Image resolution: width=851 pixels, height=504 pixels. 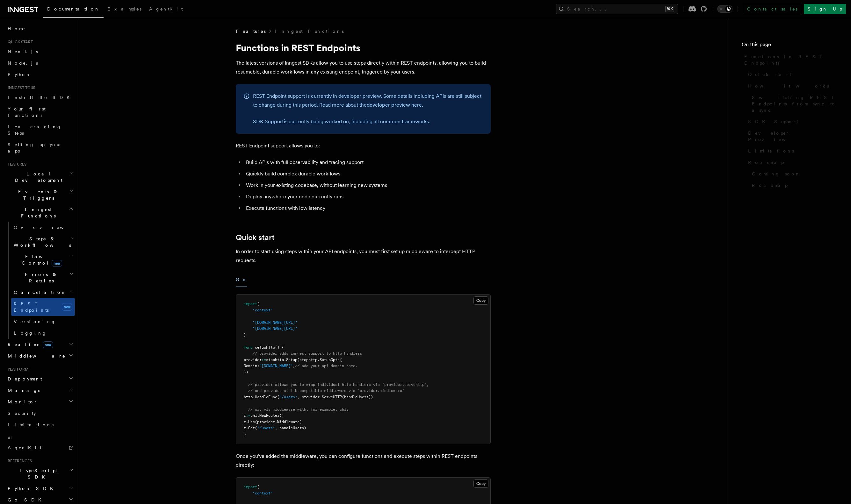 I want to click on a: Limitations, so click(x=40, y=425).